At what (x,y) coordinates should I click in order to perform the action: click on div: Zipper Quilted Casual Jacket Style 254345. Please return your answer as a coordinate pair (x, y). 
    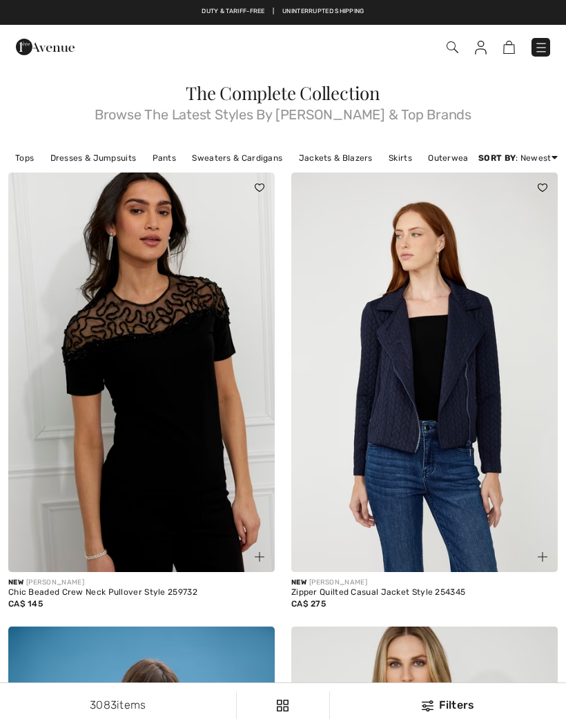
    Looking at the image, I should click on (425, 593).